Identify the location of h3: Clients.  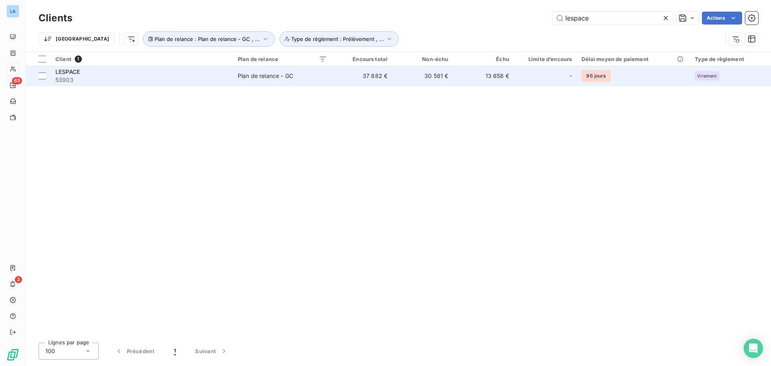
(55, 18).